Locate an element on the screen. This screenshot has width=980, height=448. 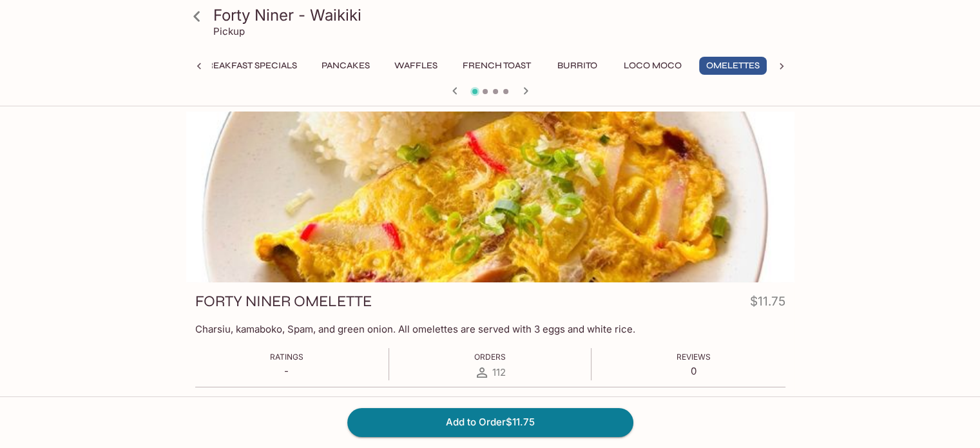
p: 0 is located at coordinates (693, 370).